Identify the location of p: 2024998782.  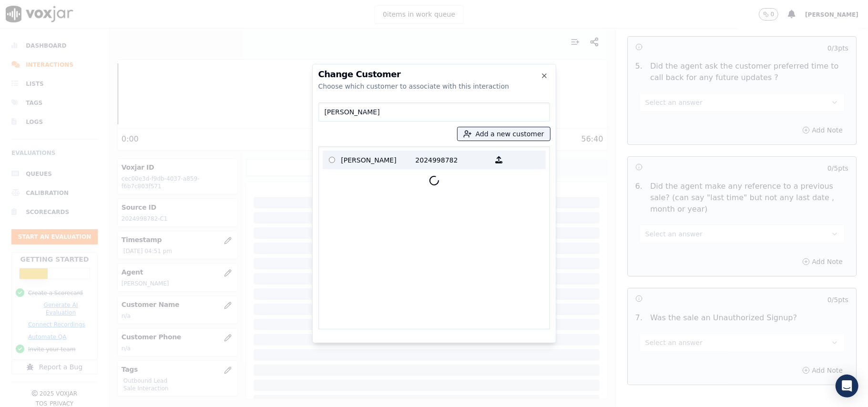
(453, 159).